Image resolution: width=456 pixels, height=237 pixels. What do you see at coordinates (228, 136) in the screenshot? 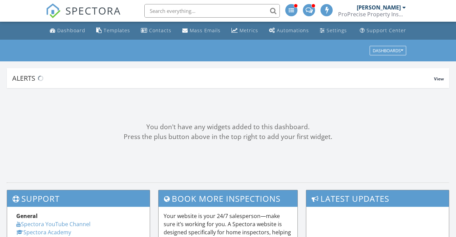
I see `div: Press the plus button above in the top right to add your first widget.` at bounding box center [228, 136].